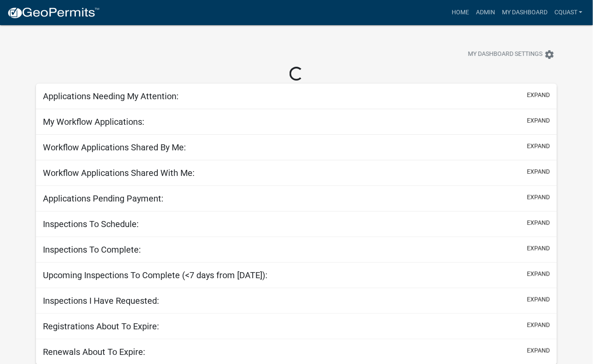 Image resolution: width=593 pixels, height=364 pixels. Describe the element at coordinates (101, 301) in the screenshot. I see `h5: Inspections I Have Requested:` at that location.